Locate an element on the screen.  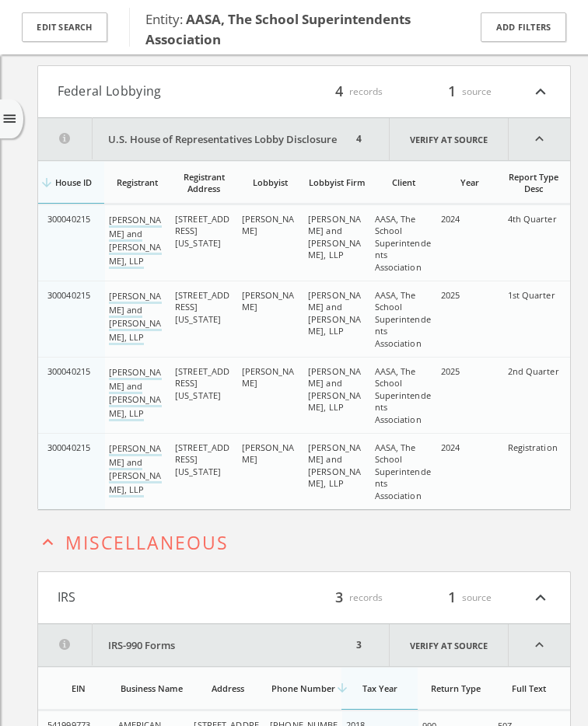
b: AASA, The School Superintendents Association is located at coordinates (278, 29).